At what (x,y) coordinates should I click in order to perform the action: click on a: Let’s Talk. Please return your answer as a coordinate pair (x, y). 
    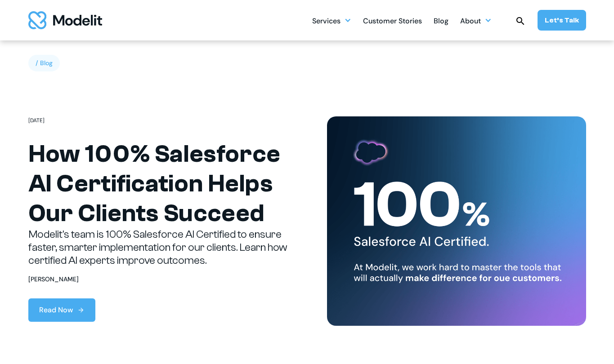
    Looking at the image, I should click on (562, 20).